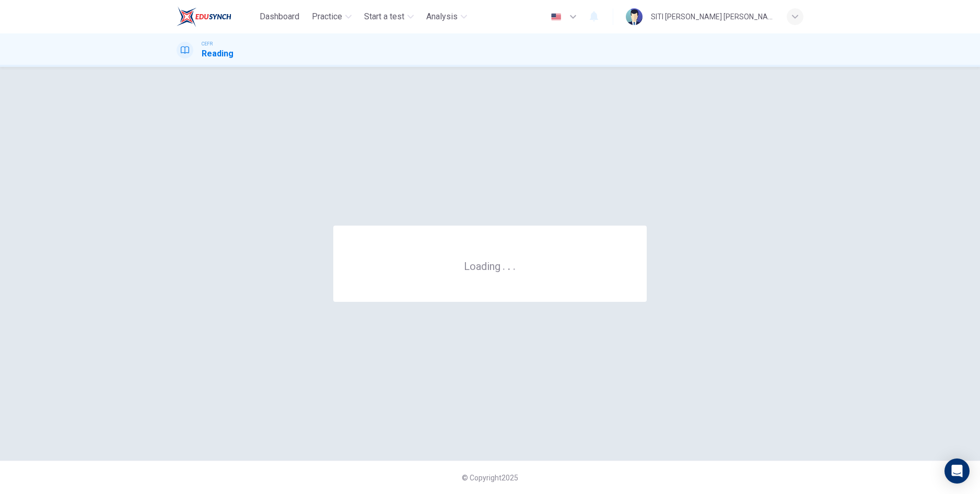  I want to click on img: EduSynch logo, so click(204, 16).